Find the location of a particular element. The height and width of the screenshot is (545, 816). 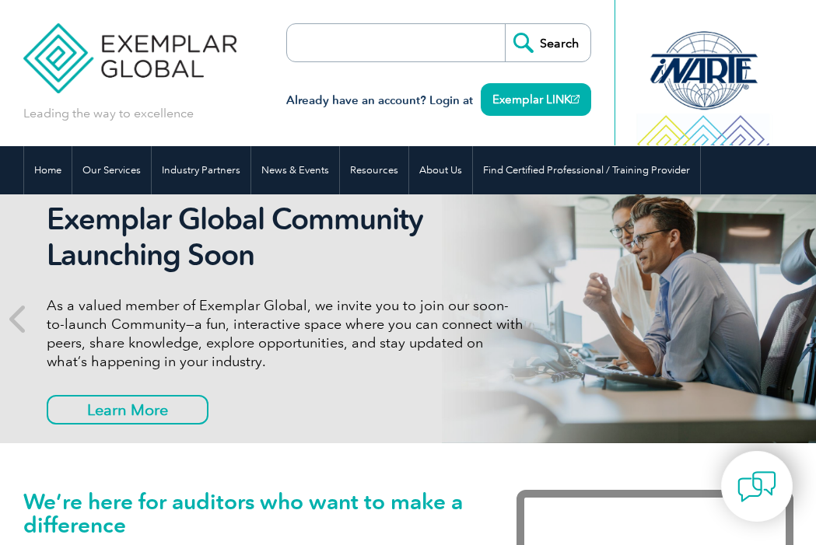

input: Search is located at coordinates (548, 43).